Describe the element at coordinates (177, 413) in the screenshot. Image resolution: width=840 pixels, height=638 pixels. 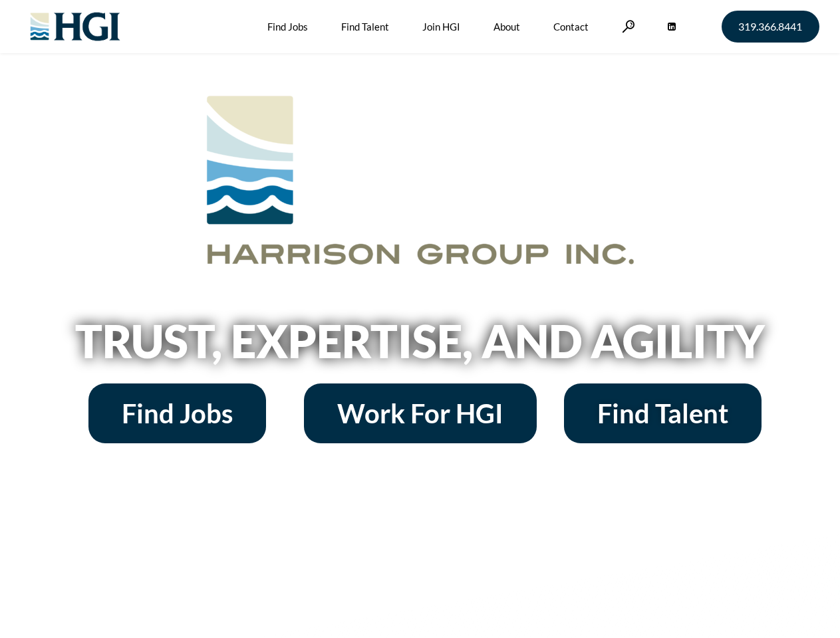
I see `a: Find Jobs` at that location.